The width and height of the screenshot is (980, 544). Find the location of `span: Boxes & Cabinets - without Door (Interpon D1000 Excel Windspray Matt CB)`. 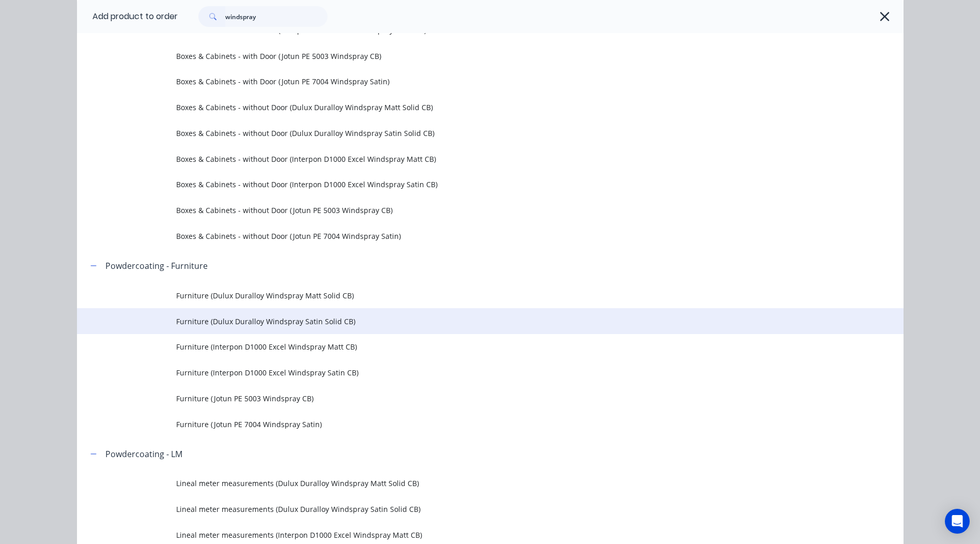

span: Boxes & Cabinets - without Door (Interpon D1000 Excel Windspray Matt CB) is located at coordinates (467, 159).